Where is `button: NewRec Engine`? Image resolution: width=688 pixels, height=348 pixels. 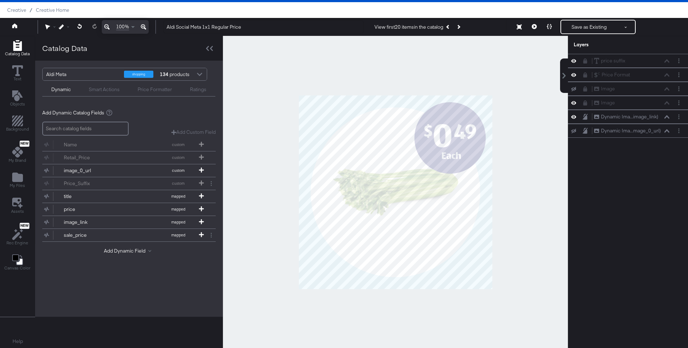 button: NewRec Engine is located at coordinates (17, 234).